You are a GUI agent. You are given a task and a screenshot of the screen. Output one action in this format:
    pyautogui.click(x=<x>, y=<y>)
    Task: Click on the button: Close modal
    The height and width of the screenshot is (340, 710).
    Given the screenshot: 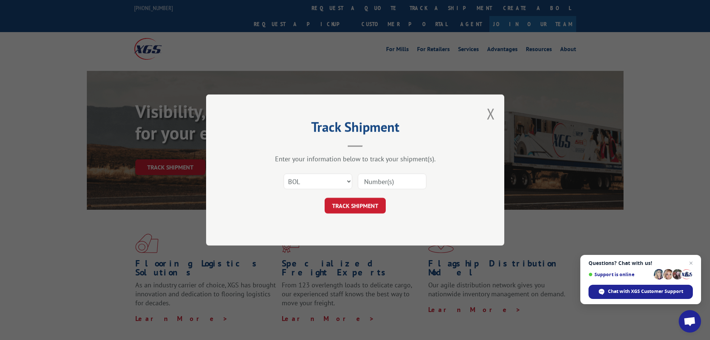 What is the action you would take?
    pyautogui.click(x=491, y=113)
    